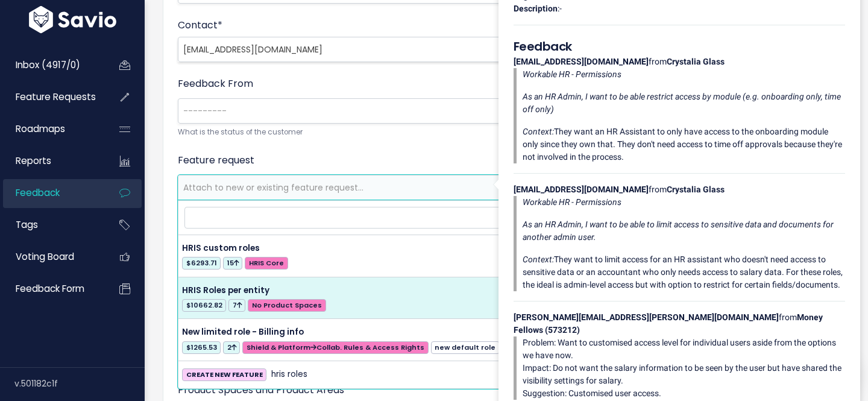 Image resolution: width=868 pixels, height=401 pixels. What do you see at coordinates (50, 288) in the screenshot?
I see `span: Feedback form` at bounding box center [50, 288].